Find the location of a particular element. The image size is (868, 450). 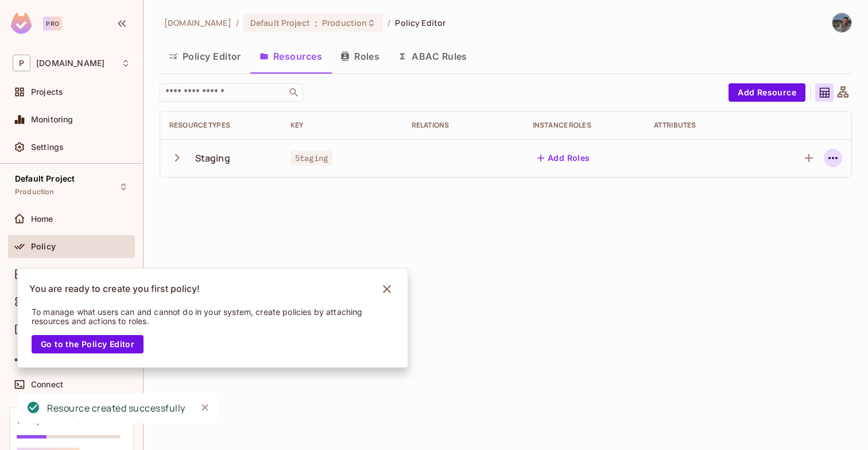

span: P is located at coordinates (21, 62).